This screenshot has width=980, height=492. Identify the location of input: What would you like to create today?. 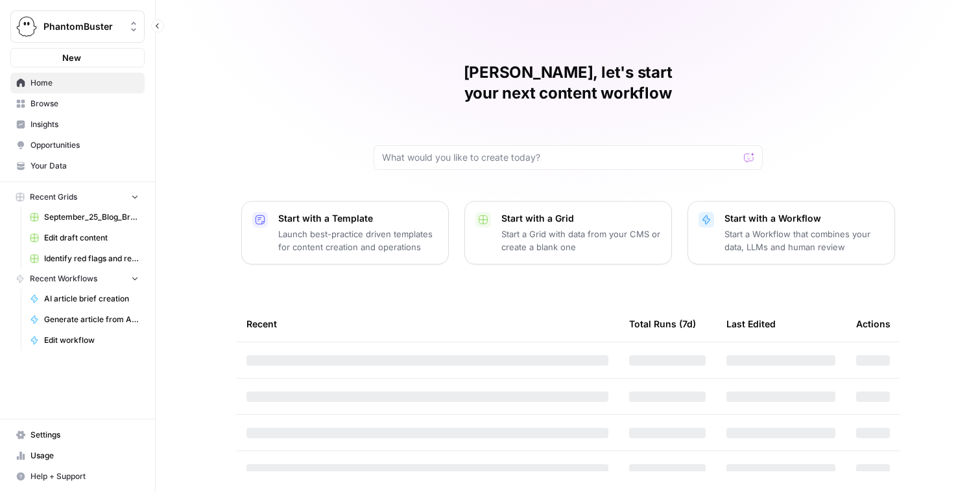
(560, 158).